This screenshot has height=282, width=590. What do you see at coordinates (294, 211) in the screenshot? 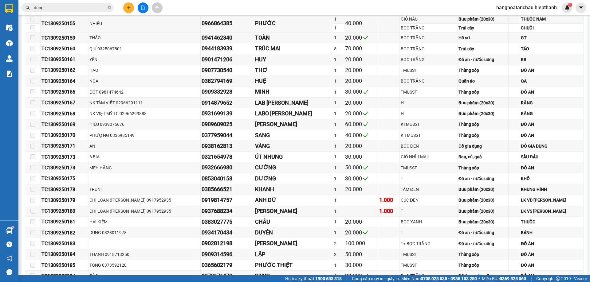
I see `td: HUY THUẬN` at bounding box center [294, 211].